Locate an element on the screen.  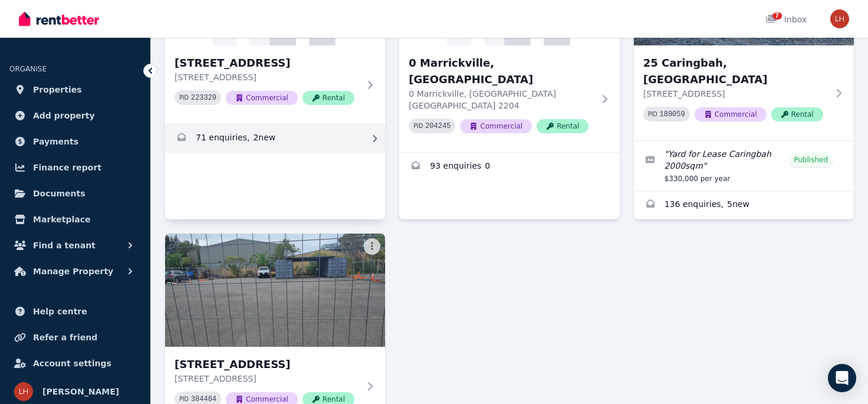
a: Refer a friend is located at coordinates (75, 338).